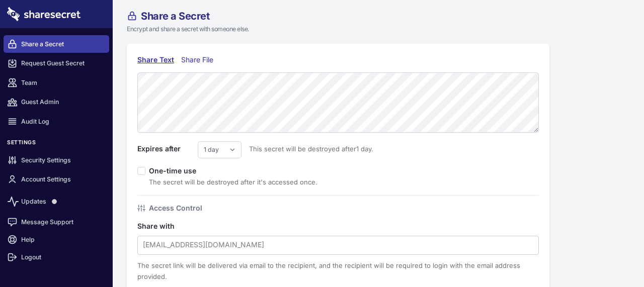 The image size is (644, 287). Describe the element at coordinates (167, 226) in the screenshot. I see `label: Share with` at that location.